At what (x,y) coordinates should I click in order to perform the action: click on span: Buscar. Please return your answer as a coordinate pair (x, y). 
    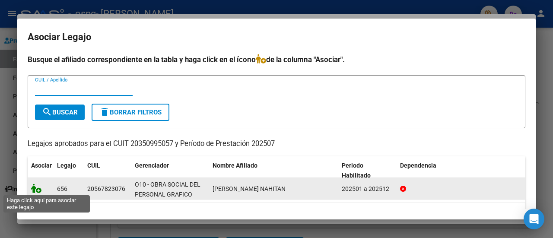
    Looking at the image, I should click on (60, 112).